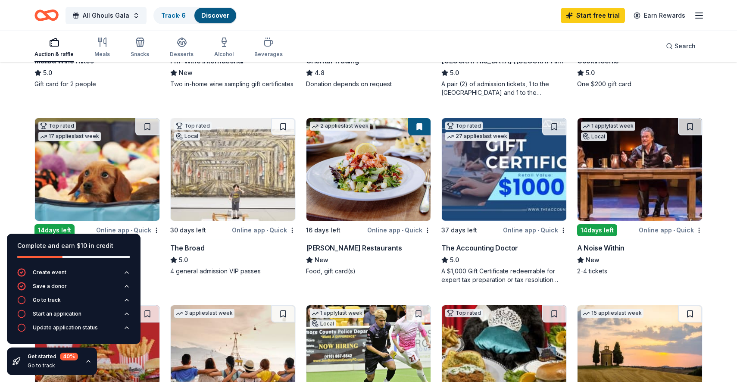  What do you see at coordinates (140, 54) in the screenshot?
I see `div: Snacks` at bounding box center [140, 54].